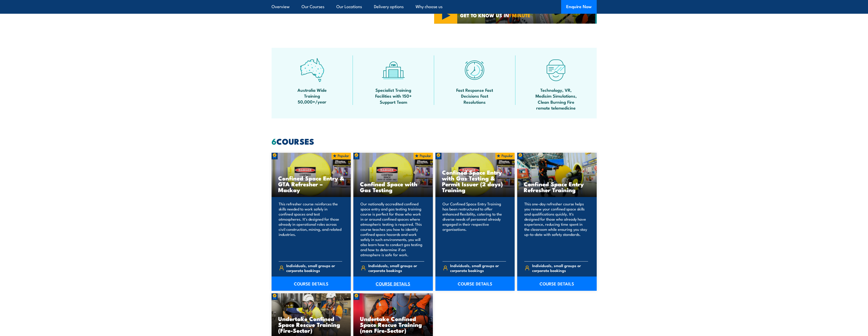 The height and width of the screenshot is (336, 868). Describe the element at coordinates (393, 187) in the screenshot. I see `h3: Confined Space with Gas Testing` at that location.